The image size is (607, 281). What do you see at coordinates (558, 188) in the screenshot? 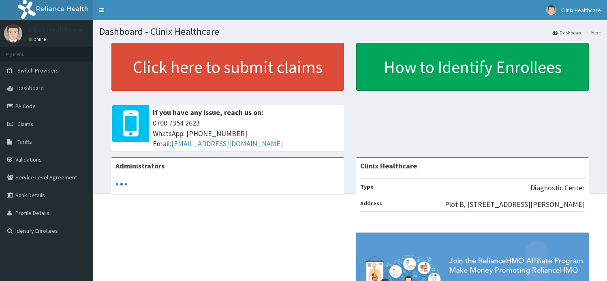
I see `p: Diagnostic Center` at bounding box center [558, 188].